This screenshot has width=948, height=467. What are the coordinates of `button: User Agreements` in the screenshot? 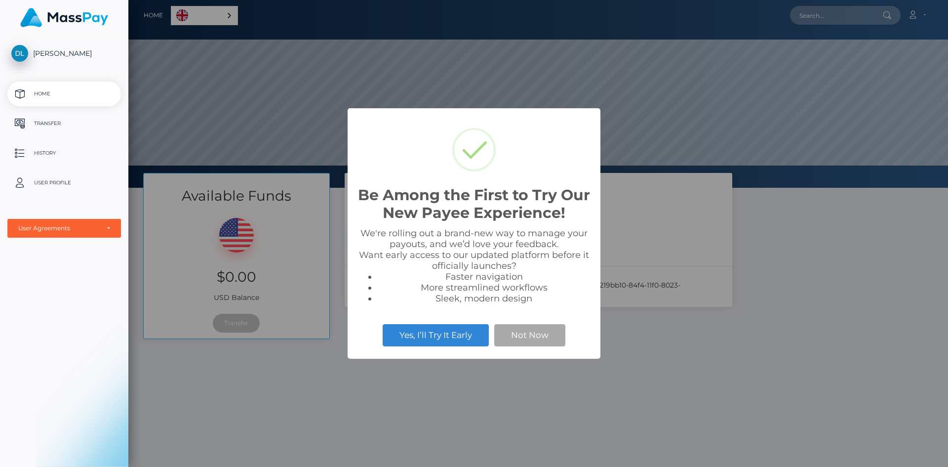 It's located at (64, 228).